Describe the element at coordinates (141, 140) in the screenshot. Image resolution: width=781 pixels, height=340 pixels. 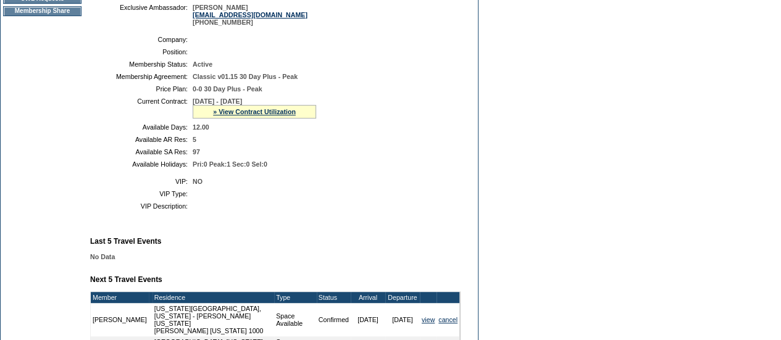
I see `td: Available AR Res:` at that location.